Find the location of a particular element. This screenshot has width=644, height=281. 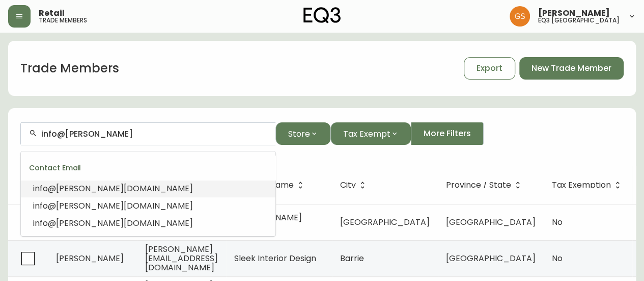

button: Export is located at coordinates (489, 68).